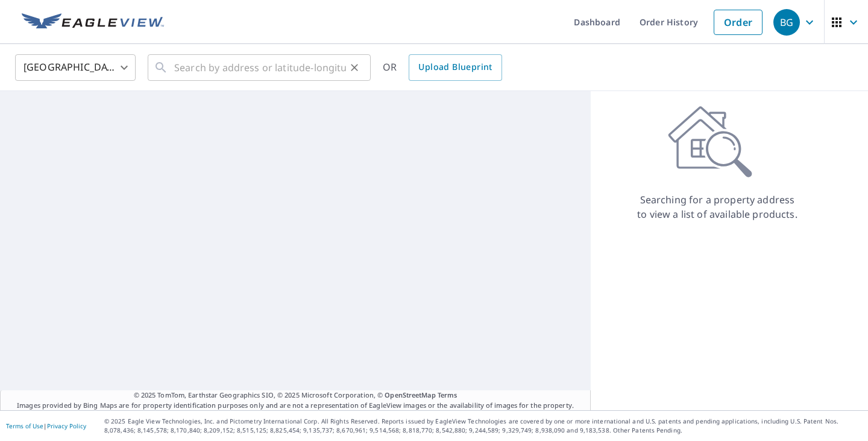  I want to click on p: © 2025 Eagle View Technologies, Inc. and Pictometry International Corp. All Rights Reserved. Repo..., so click(483, 425).